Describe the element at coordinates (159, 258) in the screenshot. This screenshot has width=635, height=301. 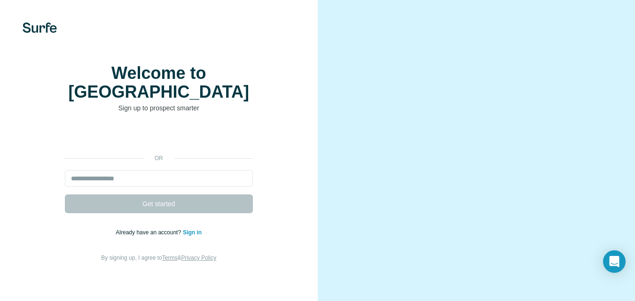
I see `span: By signing up, I agree to &` at that location.